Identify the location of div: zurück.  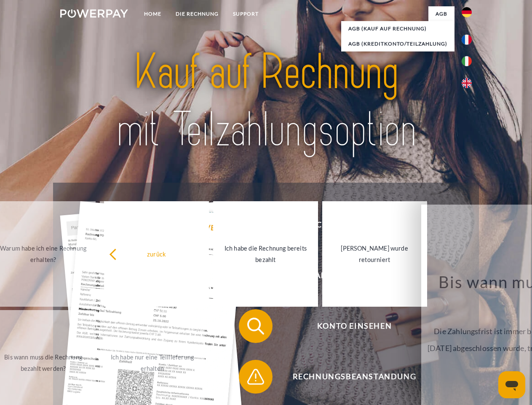
(156, 254).